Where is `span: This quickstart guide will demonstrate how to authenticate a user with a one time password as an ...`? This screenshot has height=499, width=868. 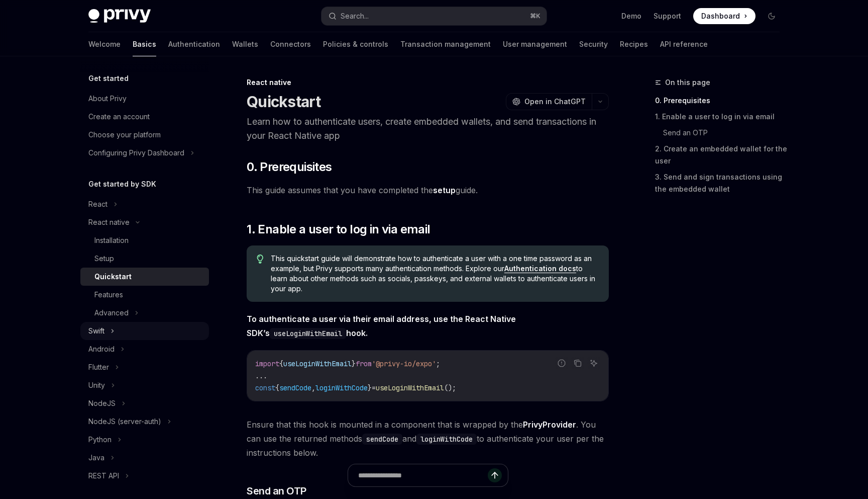 span: This quickstart guide will demonstrate how to authenticate a user with a one time password as an ... is located at coordinates (435, 274).